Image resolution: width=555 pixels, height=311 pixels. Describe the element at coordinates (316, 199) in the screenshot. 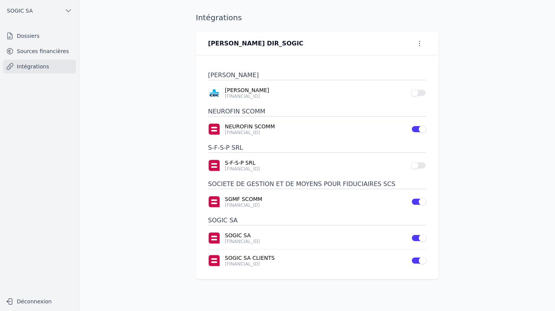

I see `a: SGMF SCOMM` at that location.